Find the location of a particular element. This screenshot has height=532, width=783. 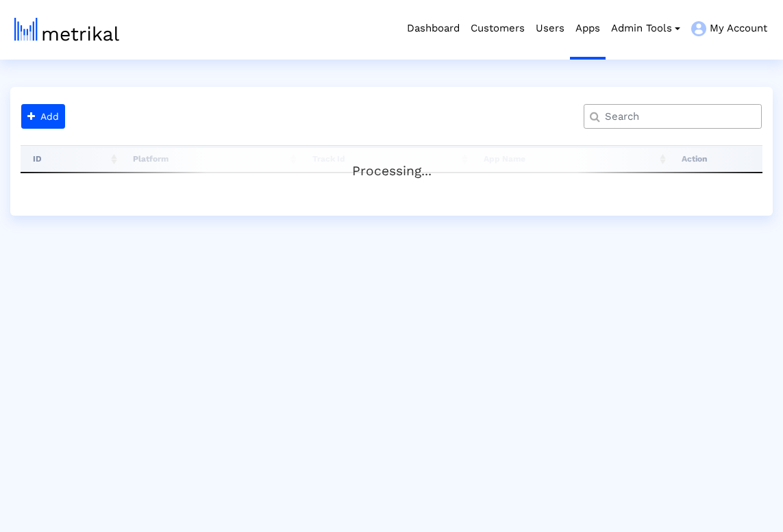

th: ID is located at coordinates (70, 159).